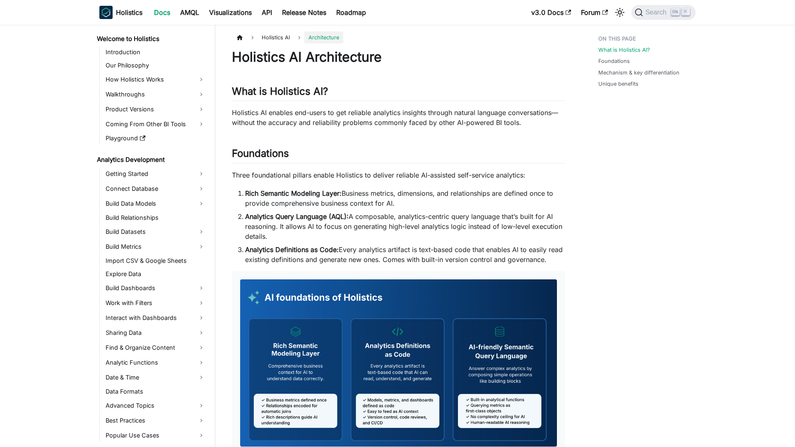 The image size is (795, 447). What do you see at coordinates (398, 155) in the screenshot?
I see `h2: Foundations` at bounding box center [398, 155].